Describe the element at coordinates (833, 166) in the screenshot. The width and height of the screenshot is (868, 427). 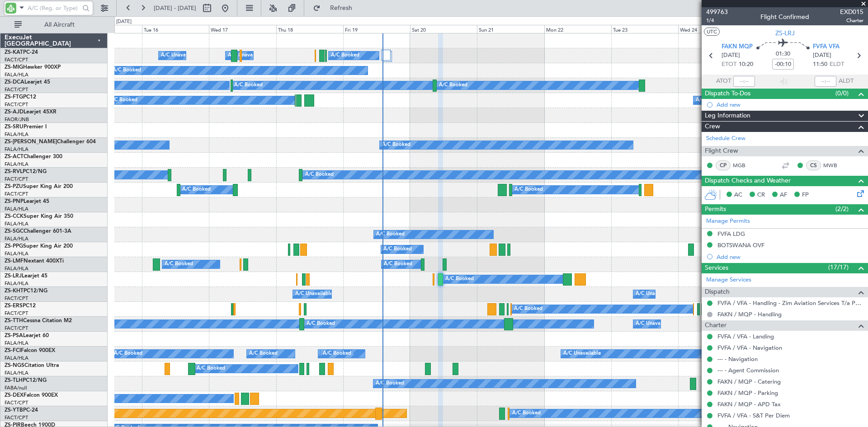
I see `a: MWB` at that location.